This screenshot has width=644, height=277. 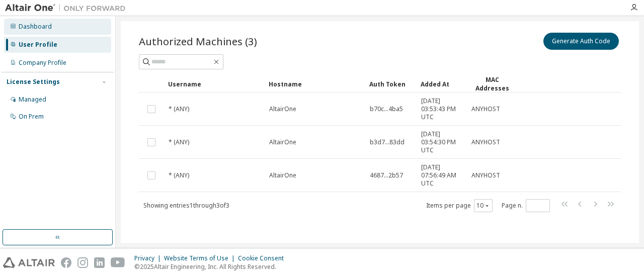 What do you see at coordinates (214, 84) in the screenshot?
I see `div: Username` at bounding box center [214, 84].